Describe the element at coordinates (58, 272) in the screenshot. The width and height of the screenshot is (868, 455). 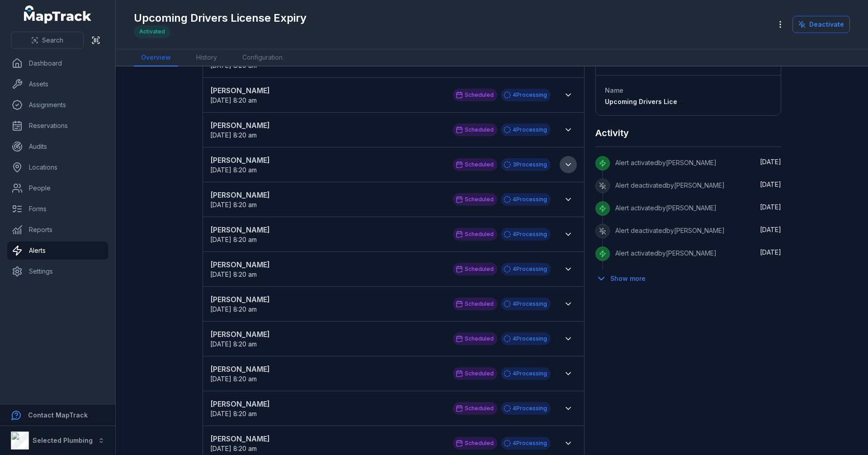
I see `a: Settings` at that location.